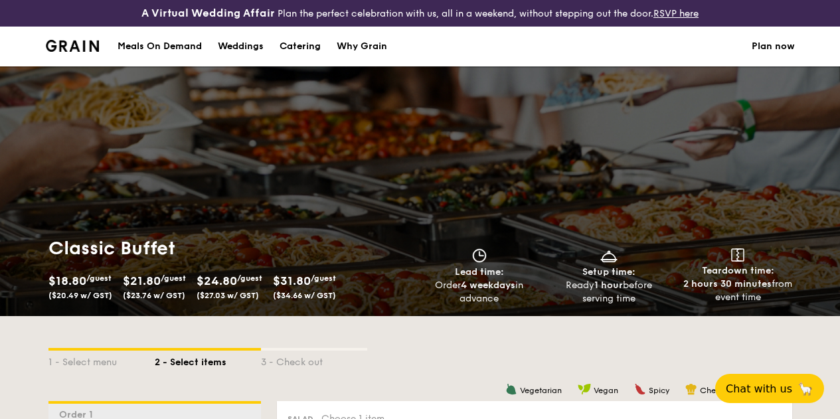 Image resolution: width=840 pixels, height=419 pixels. What do you see at coordinates (240, 46) in the screenshot?
I see `div: Weddings` at bounding box center [240, 46].